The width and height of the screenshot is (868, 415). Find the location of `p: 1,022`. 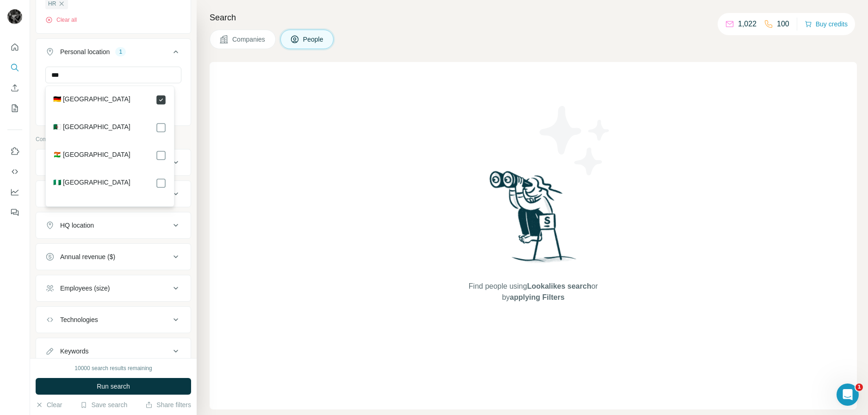

p: 1,022 is located at coordinates (748, 24).